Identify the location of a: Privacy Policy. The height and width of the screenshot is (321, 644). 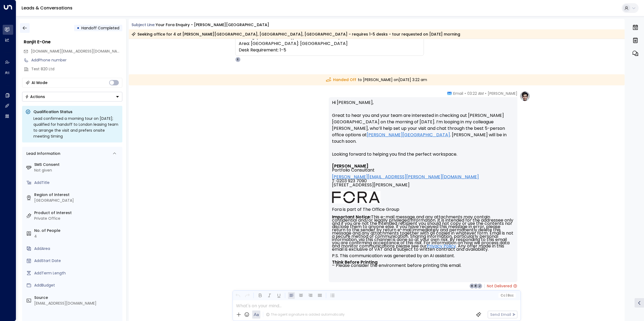
(442, 246).